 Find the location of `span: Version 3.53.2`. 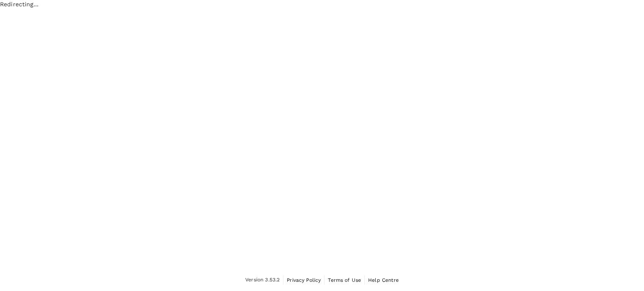

span: Version 3.53.2 is located at coordinates (262, 280).